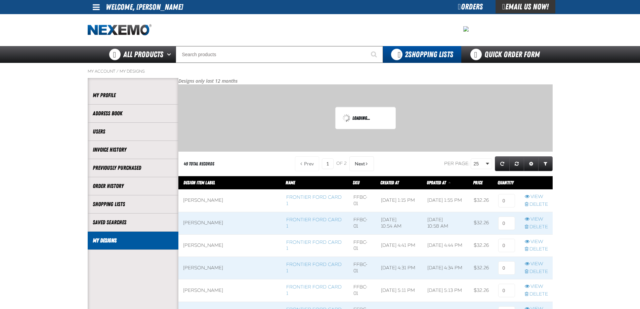  I want to click on span: Price, so click(478, 182).